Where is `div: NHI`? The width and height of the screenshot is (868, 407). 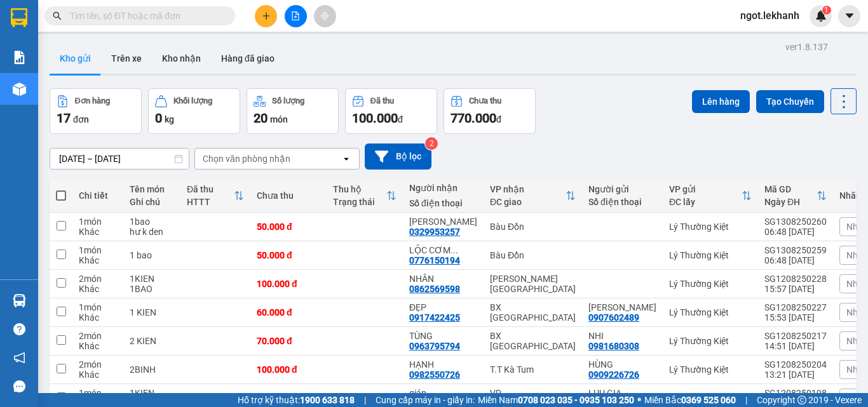
div: NHI is located at coordinates (622, 336).